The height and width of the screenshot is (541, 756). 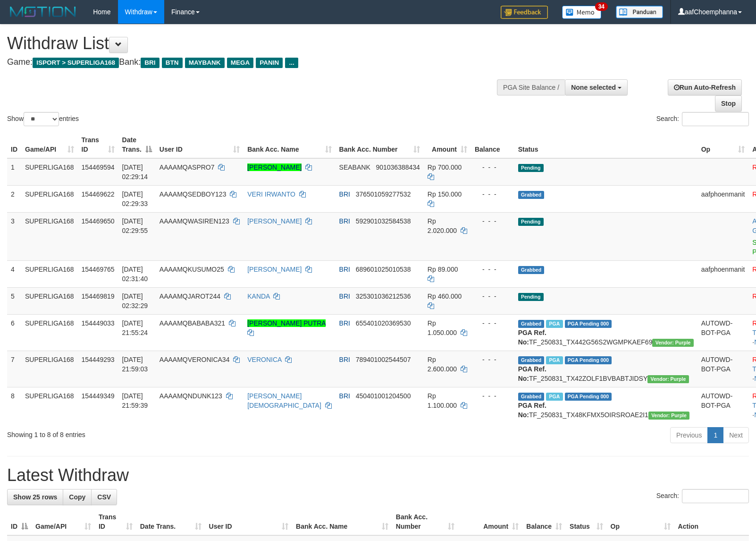 What do you see at coordinates (35, 497) in the screenshot?
I see `a: Show 25 rows` at bounding box center [35, 497].